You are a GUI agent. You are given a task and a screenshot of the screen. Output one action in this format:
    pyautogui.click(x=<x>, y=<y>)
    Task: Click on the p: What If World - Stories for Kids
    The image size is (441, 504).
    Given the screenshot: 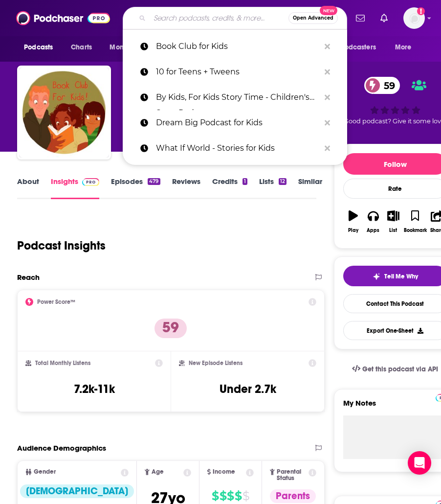 What is the action you would take?
    pyautogui.click(x=238, y=148)
    